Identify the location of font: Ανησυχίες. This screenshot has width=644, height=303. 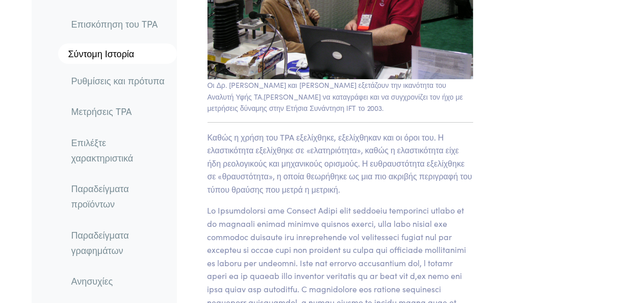
(93, 280).